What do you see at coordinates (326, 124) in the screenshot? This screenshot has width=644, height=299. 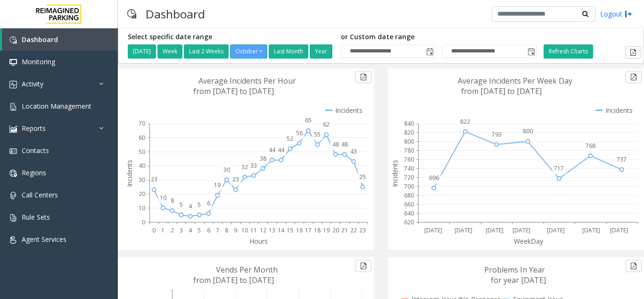 I see `text: 62` at bounding box center [326, 124].